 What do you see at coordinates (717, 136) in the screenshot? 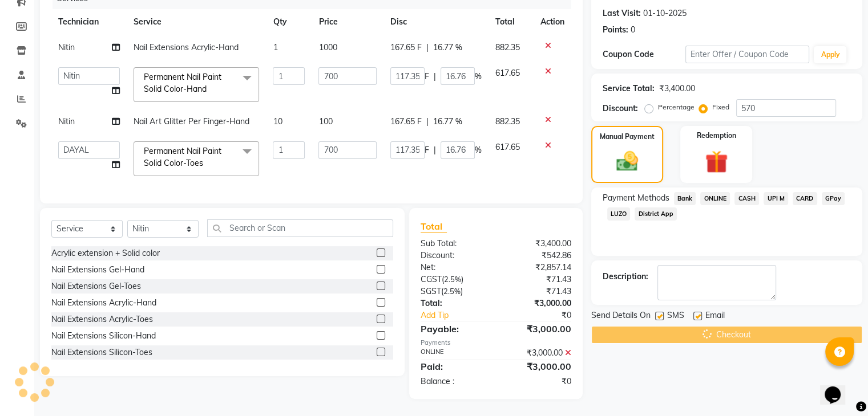
I see `label: Redemption` at bounding box center [717, 136].